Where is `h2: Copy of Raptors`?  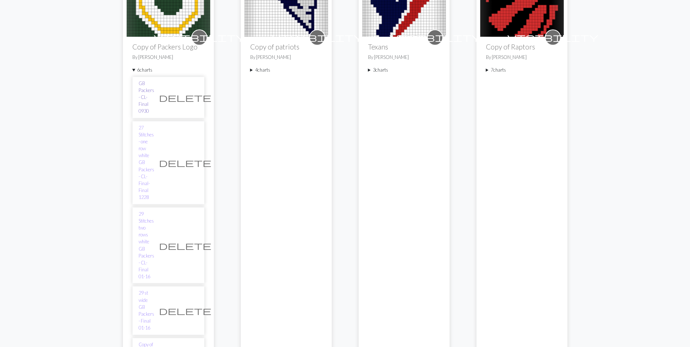
h2: Copy of Raptors is located at coordinates (522, 47).